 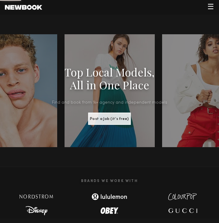 I want to click on img: logo-colour-pop.svg, so click(x=182, y=196).